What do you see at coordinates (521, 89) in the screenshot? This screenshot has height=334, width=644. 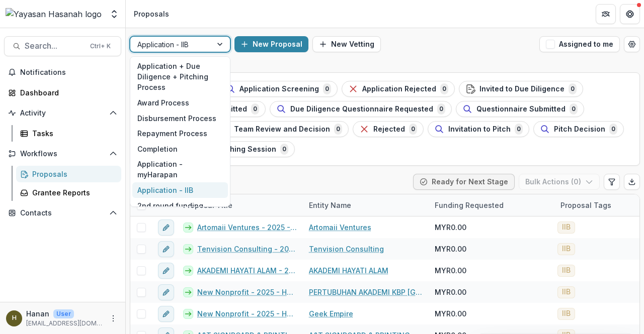 I see `button: Invited to Due Diligence0` at bounding box center [521, 89].